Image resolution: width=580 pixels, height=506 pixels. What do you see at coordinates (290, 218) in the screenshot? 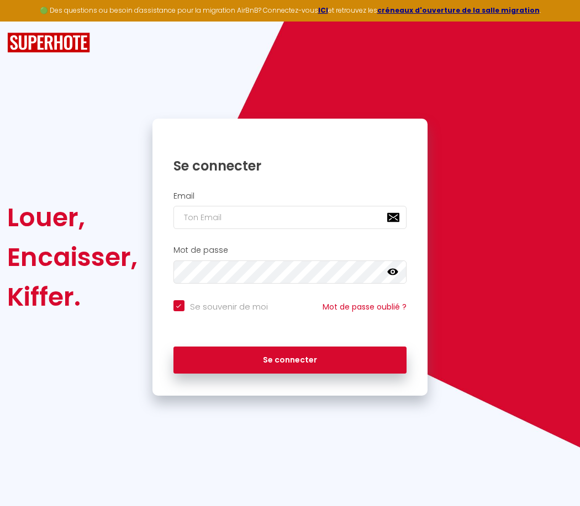
I see `input: Ton Email` at bounding box center [290, 218].